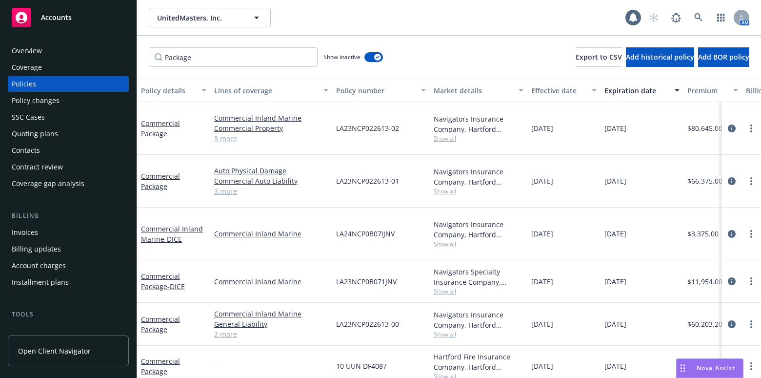  Describe the element at coordinates (266, 90) in the screenshot. I see `div: Lines of coverage` at that location.